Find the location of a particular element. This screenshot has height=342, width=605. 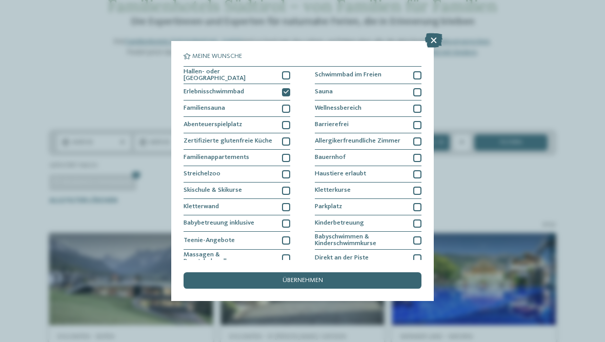

span: Familiensauna is located at coordinates (204, 108).